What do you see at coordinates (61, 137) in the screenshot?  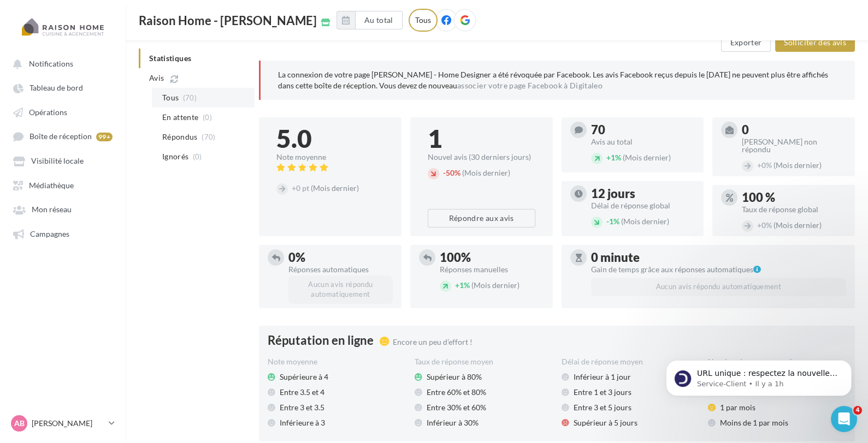 I see `span: Boîte de réception` at bounding box center [61, 137].